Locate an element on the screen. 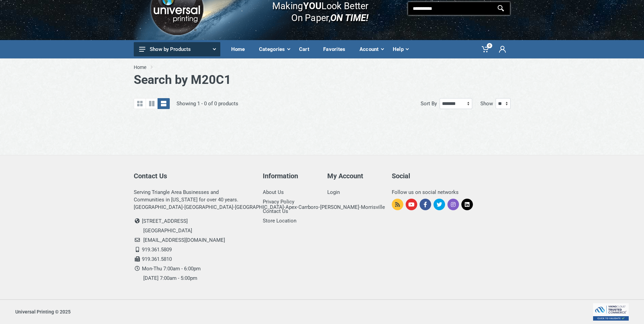 The image size is (644, 324). a: Next is located at coordinates (328, 127).